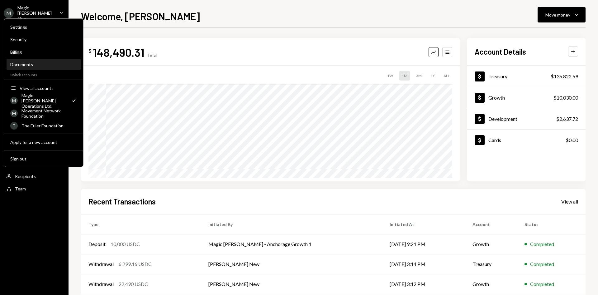 The image size is (598, 295). What do you see at coordinates (44, 27) in the screenshot?
I see `a: Settings` at bounding box center [44, 27].